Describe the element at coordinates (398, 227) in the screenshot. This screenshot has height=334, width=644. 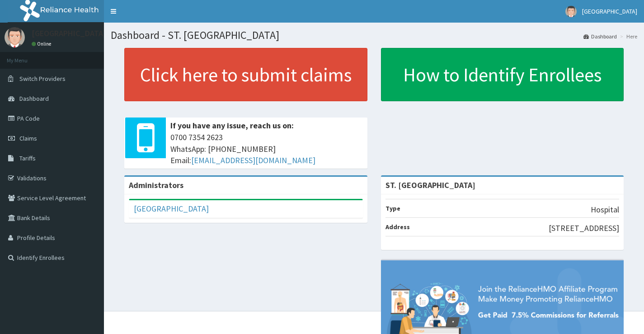
I see `b: Address` at that location.